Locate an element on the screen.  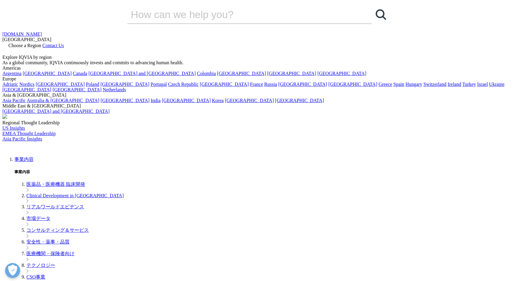
a: 市場データ is located at coordinates (38, 218).